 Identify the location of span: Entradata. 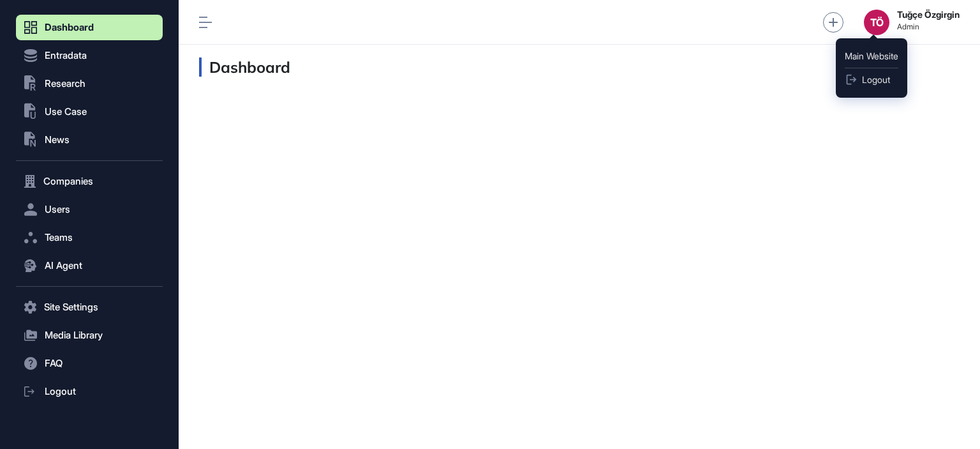
(66, 55).